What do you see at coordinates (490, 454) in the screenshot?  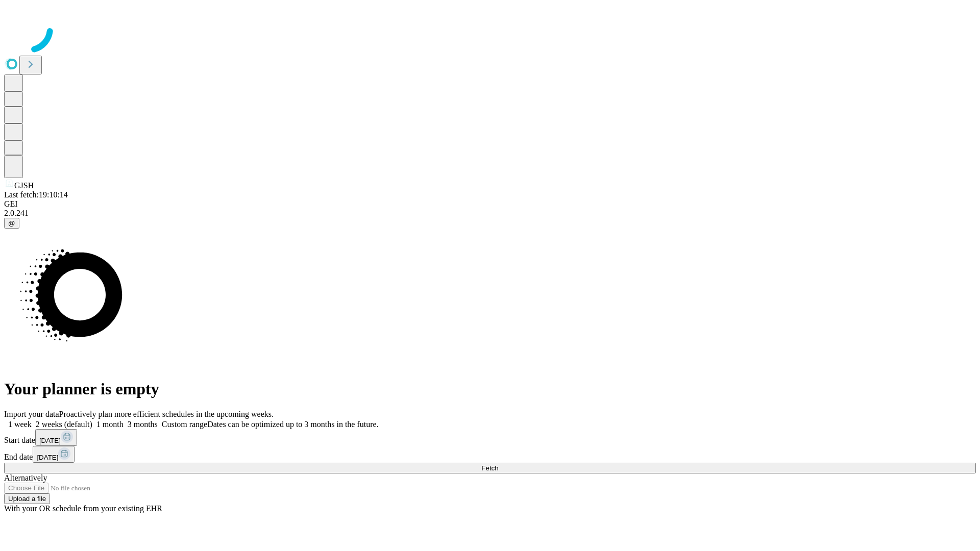 I see `div: End date` at bounding box center [490, 454].